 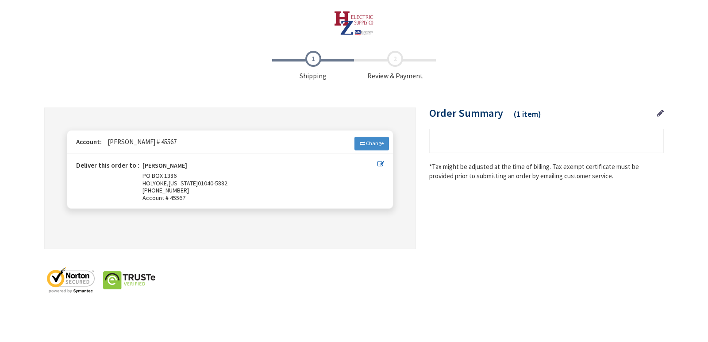 I want to click on span: Order Summary, so click(x=466, y=113).